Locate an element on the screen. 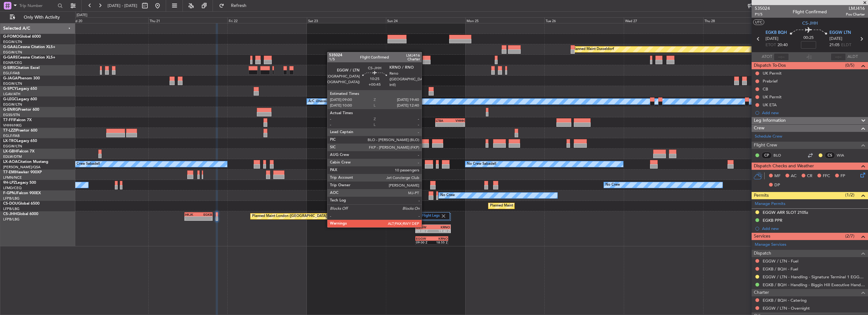  span: G-LEGC is located at coordinates (10, 99).